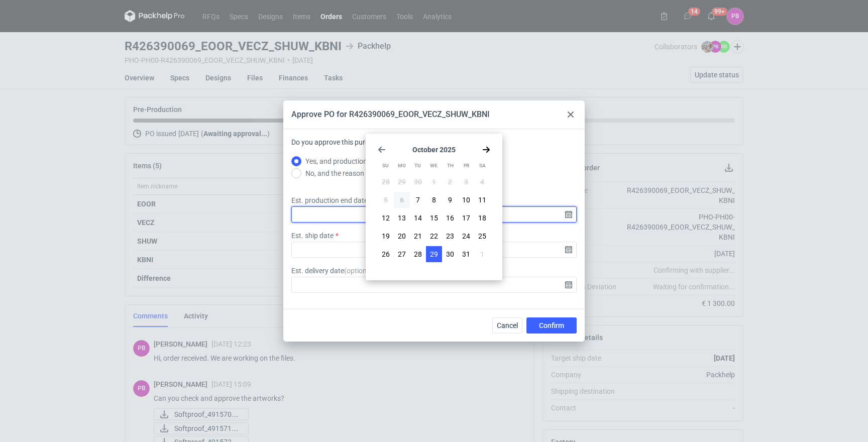  Describe the element at coordinates (466, 254) in the screenshot. I see `button: Fri Oct 31 2025` at that location.